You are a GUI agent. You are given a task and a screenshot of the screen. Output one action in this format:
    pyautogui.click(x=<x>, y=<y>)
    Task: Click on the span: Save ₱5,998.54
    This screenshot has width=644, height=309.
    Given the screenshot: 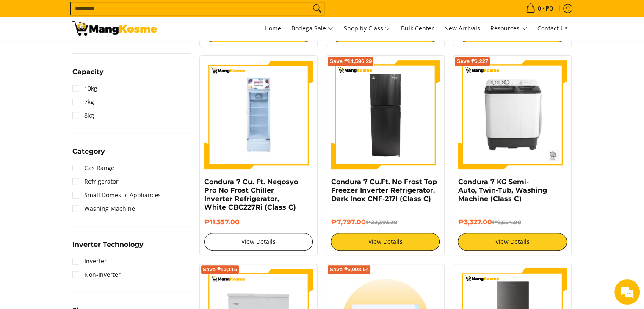 What is the action you would take?
    pyautogui.click(x=349, y=270)
    